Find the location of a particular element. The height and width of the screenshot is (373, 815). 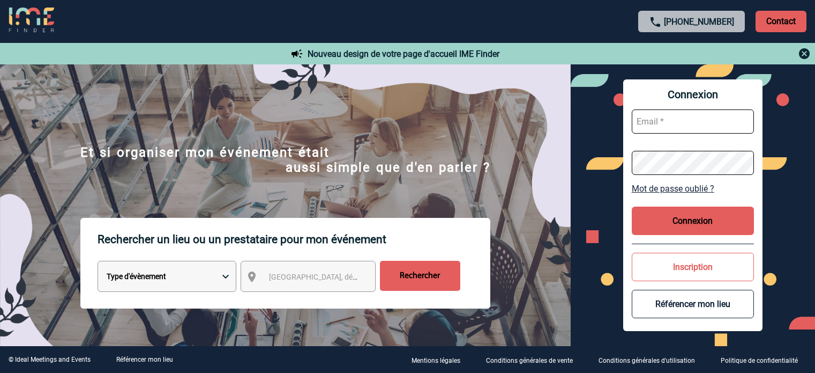

p: Contact is located at coordinates (781, 21).